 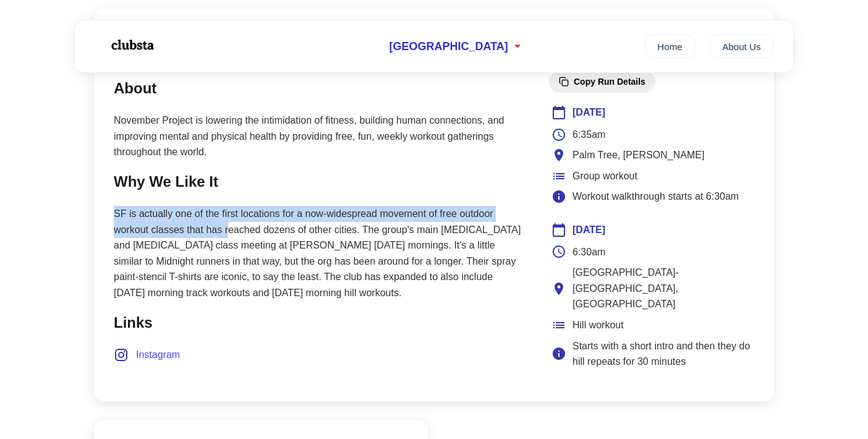 I want to click on a: Instagram, so click(x=147, y=355).